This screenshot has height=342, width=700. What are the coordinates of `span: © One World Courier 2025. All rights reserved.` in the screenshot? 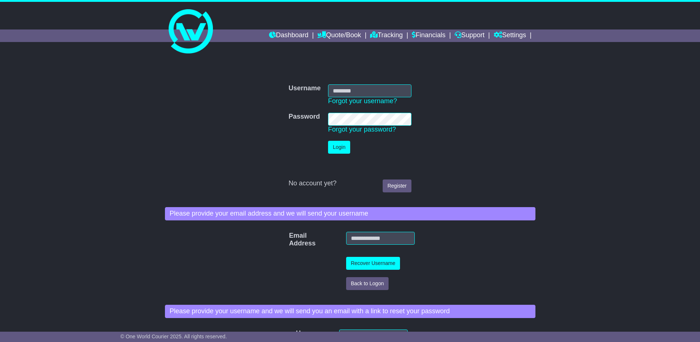 It's located at (173, 337).